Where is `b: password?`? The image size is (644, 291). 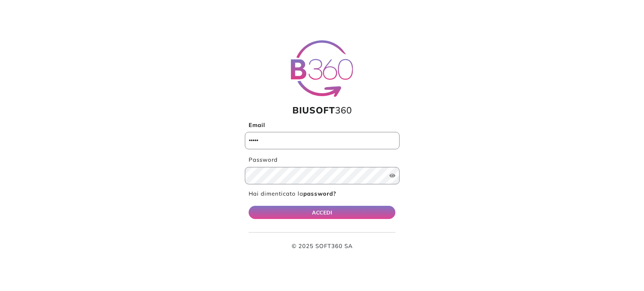 b: password? is located at coordinates (320, 194).